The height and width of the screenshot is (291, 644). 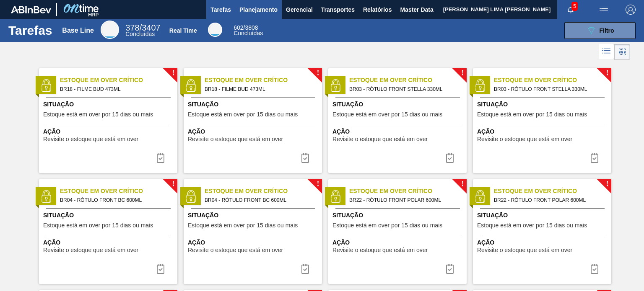 I want to click on span: Master Data, so click(x=416, y=9).